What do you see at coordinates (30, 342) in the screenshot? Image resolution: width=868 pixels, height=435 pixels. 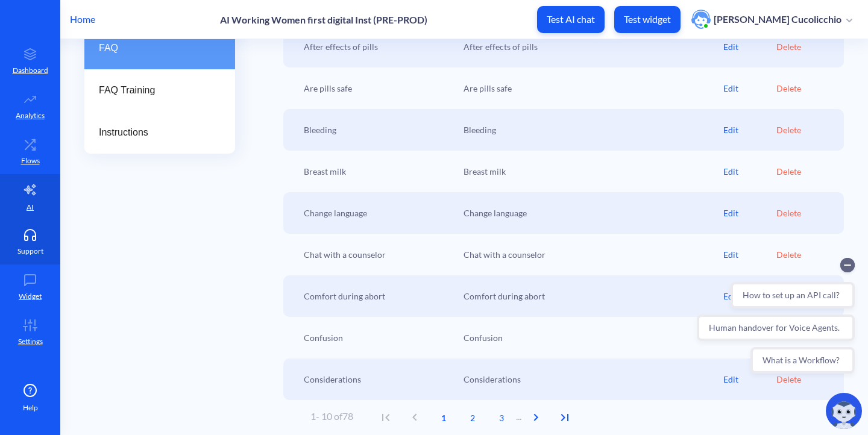 I see `p: Settings` at bounding box center [30, 342].